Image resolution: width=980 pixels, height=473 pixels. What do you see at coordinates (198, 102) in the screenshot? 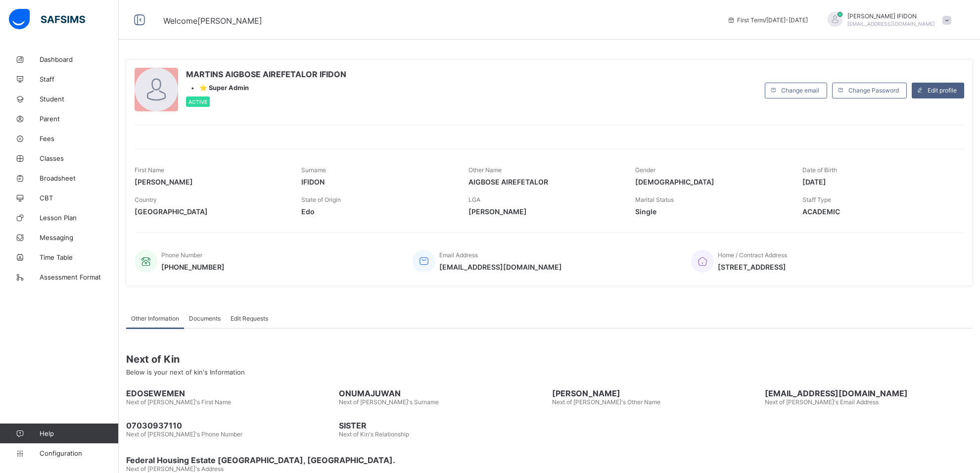
I see `span: Active` at bounding box center [198, 102].